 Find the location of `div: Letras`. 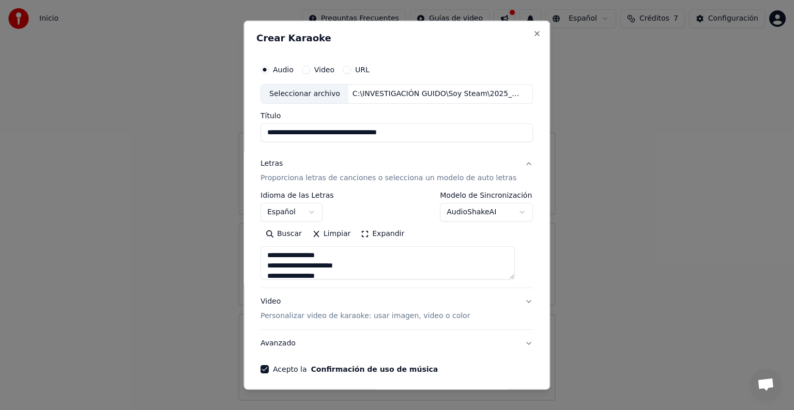

div: Letras is located at coordinates (271, 164).